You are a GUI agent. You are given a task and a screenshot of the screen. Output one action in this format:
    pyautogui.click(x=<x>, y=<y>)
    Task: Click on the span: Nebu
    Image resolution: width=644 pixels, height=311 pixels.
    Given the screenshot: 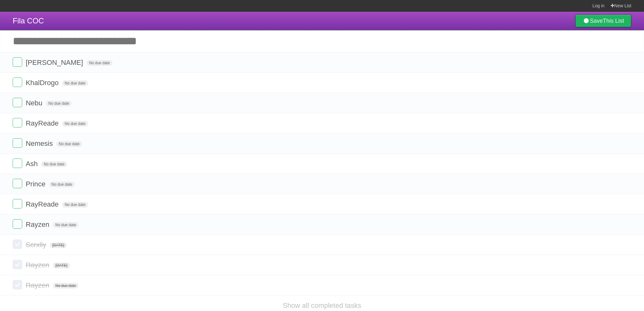 What is the action you would take?
    pyautogui.click(x=35, y=103)
    